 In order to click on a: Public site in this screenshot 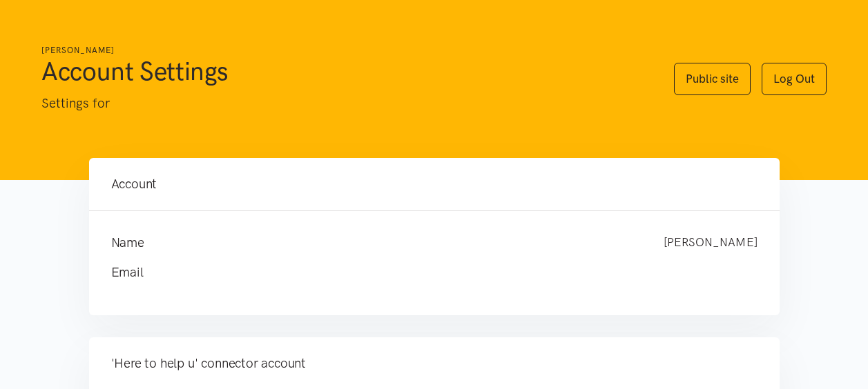, I will do `click(712, 79)`.